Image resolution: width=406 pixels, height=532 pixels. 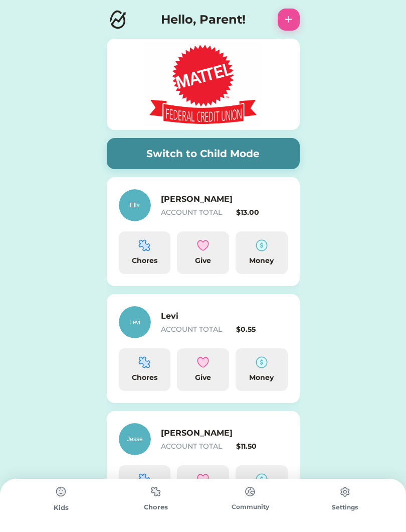 I want to click on div: $0.55, so click(x=262, y=329).